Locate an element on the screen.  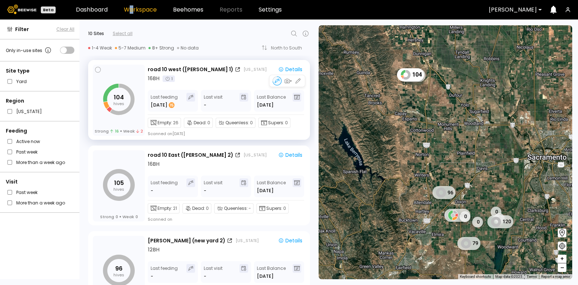
div: 104 is located at coordinates (410, 74).